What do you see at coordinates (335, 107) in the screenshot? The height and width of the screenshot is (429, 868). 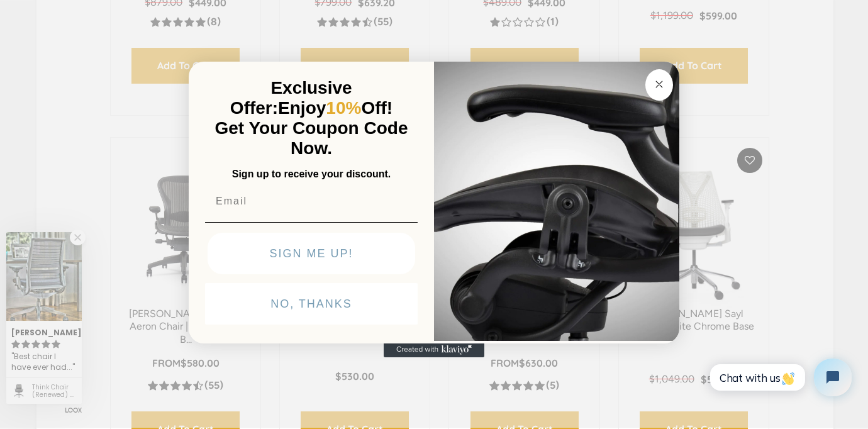 I see `span: Enjoy Off!` at bounding box center [335, 107].